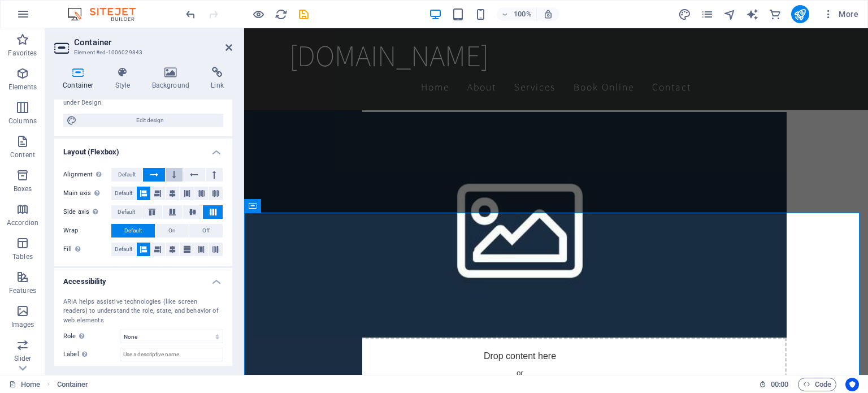  Describe the element at coordinates (840, 14) in the screenshot. I see `span: More` at that location.